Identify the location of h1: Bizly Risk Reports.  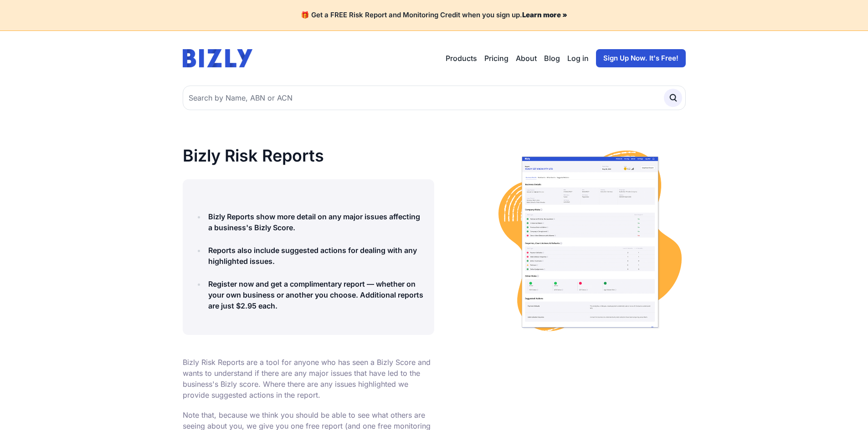
(308, 156).